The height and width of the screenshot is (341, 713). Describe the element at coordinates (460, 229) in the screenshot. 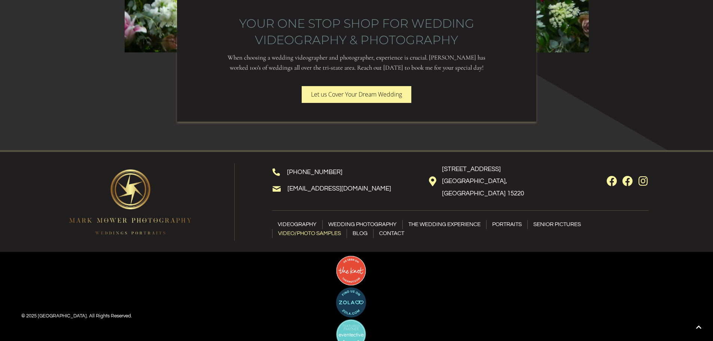

I see `nav: Menu` at that location.